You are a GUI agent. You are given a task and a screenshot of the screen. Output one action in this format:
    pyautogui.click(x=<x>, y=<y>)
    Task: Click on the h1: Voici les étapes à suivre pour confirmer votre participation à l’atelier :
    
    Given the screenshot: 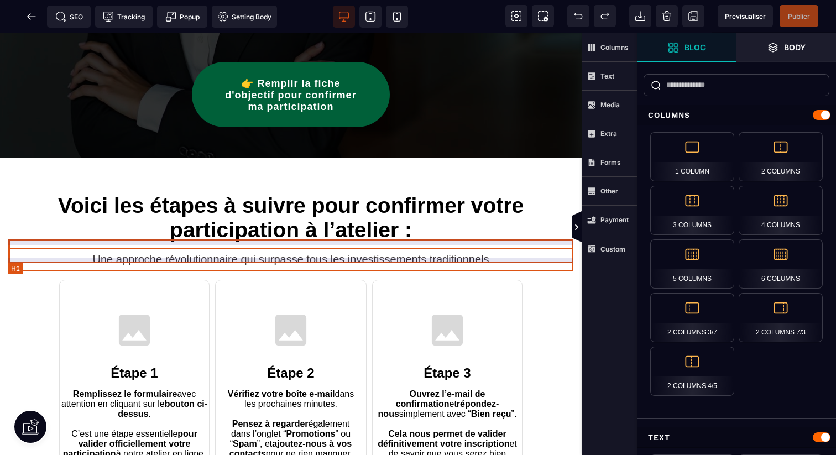 What is the action you would take?
    pyautogui.click(x=291, y=185)
    